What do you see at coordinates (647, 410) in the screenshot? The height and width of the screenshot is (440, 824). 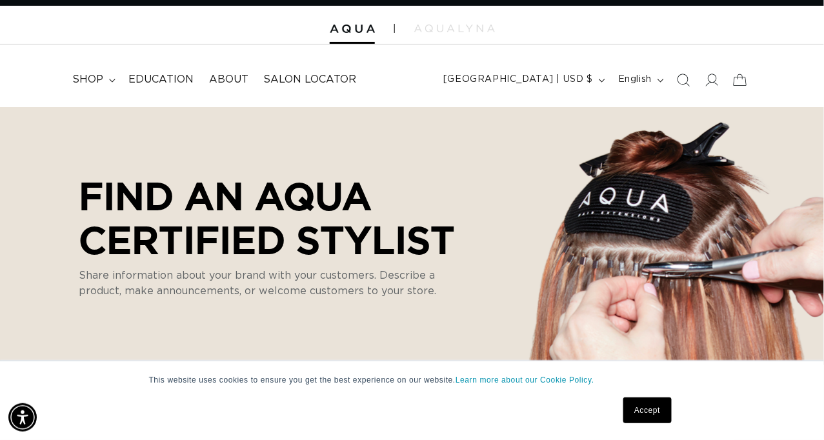 I see `a: Accept` at bounding box center [647, 410].